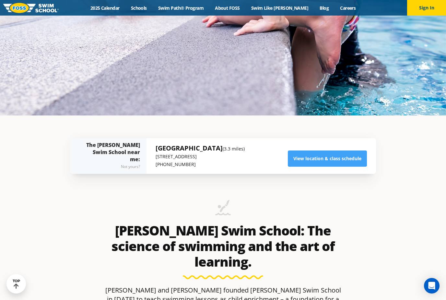  What do you see at coordinates (324, 8) in the screenshot?
I see `a: Blog` at bounding box center [324, 8].